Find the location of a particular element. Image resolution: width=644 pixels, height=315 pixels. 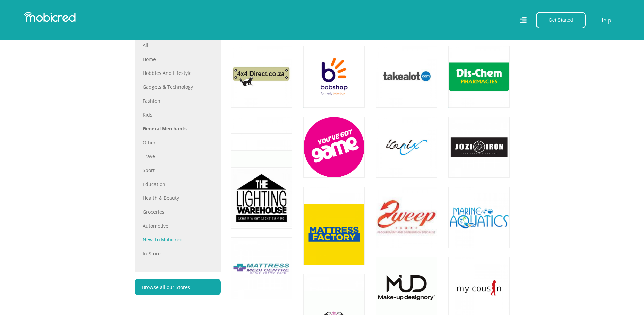

a: Other is located at coordinates (177, 142).